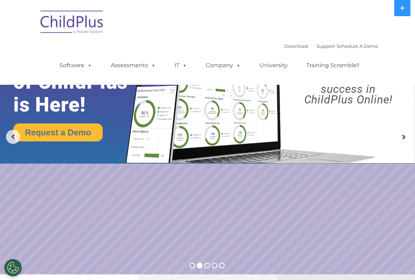  Describe the element at coordinates (326, 46) in the screenshot. I see `a: Support` at that location.